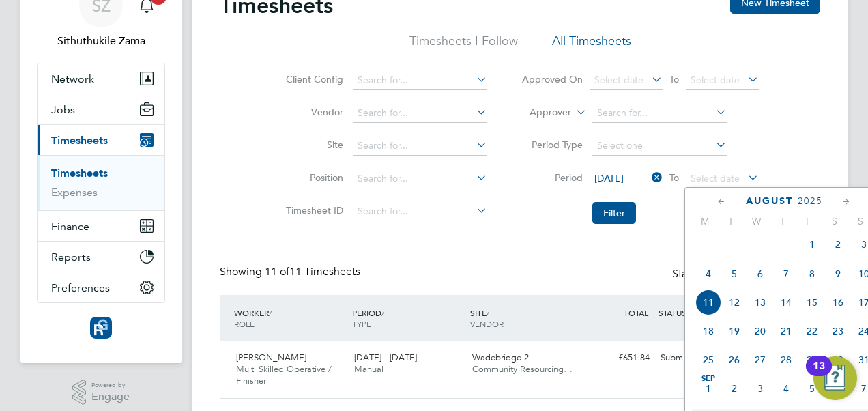  I want to click on li: Timesheets I Follow, so click(463, 45).